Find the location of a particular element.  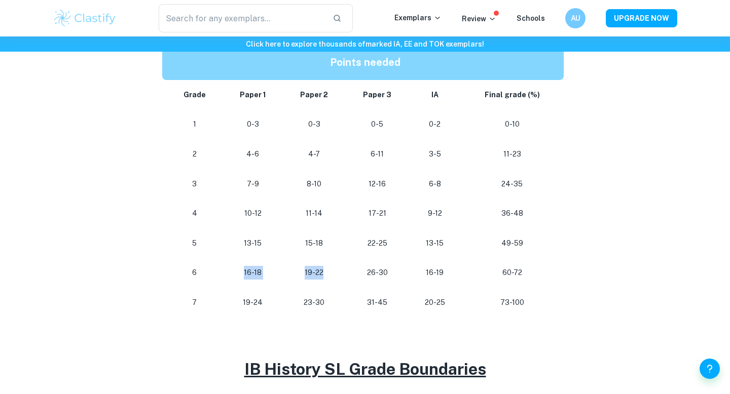

p: 6-11 is located at coordinates (377, 154).